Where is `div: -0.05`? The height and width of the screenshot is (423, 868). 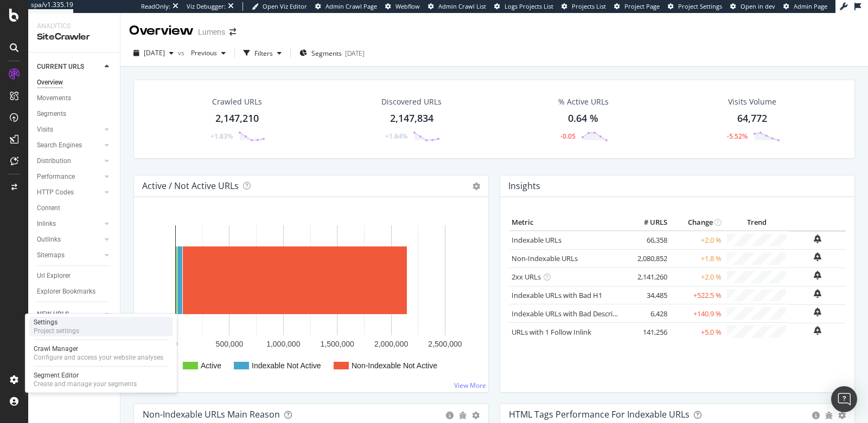 div: -0.05 is located at coordinates (568, 136).